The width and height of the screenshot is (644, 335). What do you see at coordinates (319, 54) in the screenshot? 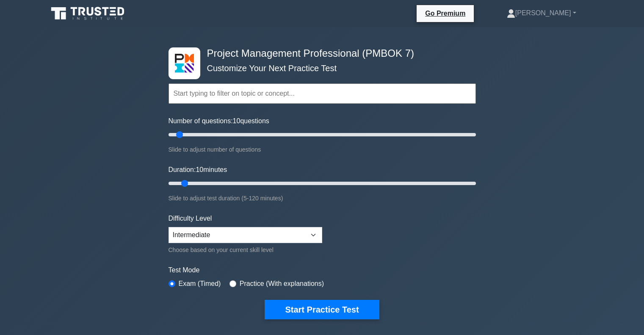
I see `h4: Project Management Professional (PMBOK 7)` at bounding box center [319, 54].